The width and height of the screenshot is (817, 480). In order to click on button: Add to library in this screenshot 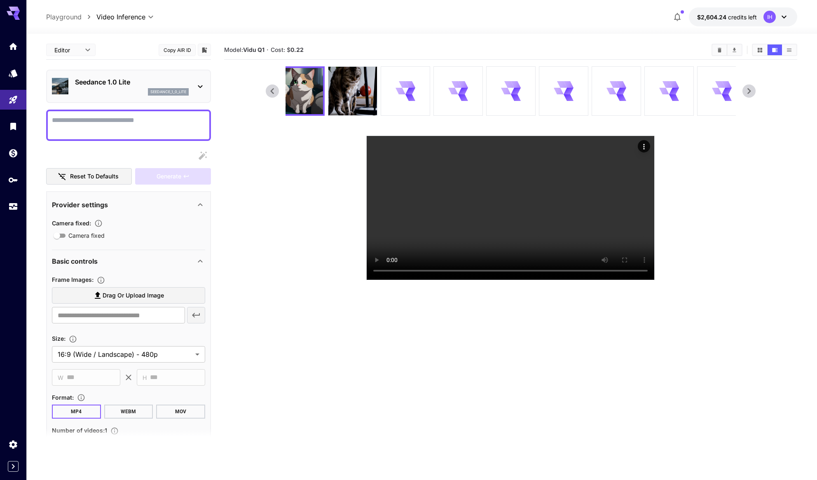, I will do `click(204, 50)`.